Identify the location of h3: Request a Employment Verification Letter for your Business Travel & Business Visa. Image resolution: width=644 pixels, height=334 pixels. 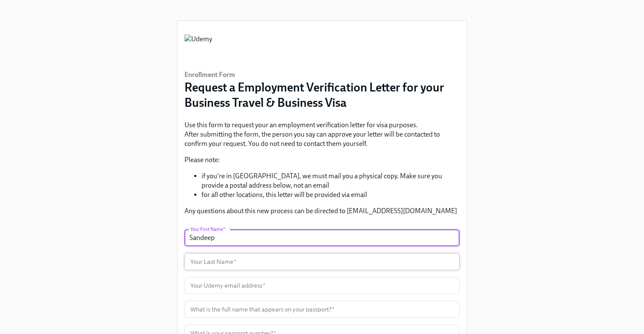
(322, 95).